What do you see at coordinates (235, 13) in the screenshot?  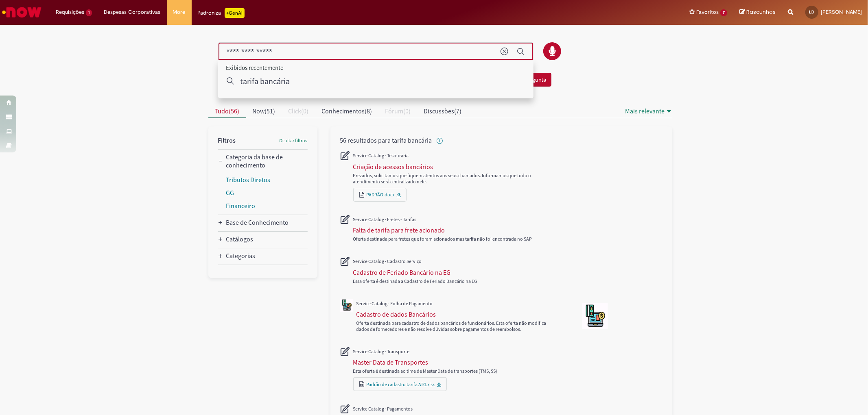 I see `p: +GenAi` at bounding box center [235, 13].